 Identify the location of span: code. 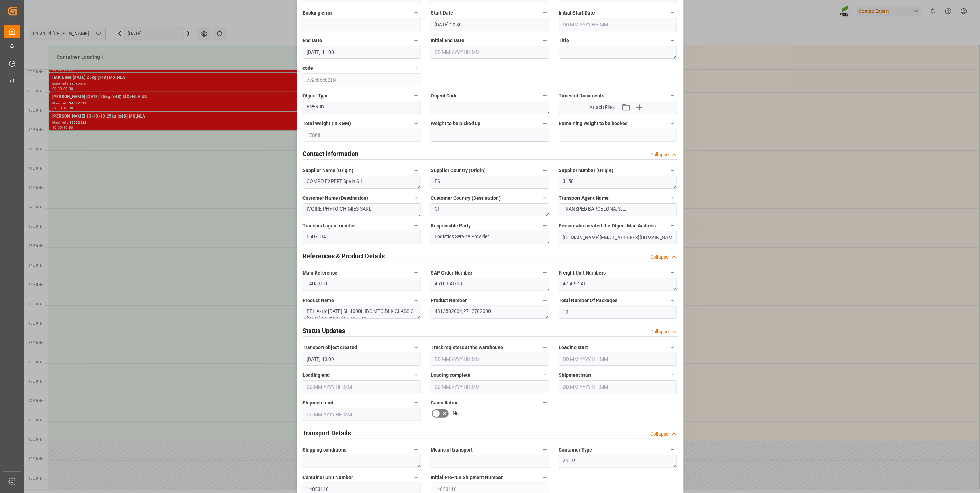
(308, 68).